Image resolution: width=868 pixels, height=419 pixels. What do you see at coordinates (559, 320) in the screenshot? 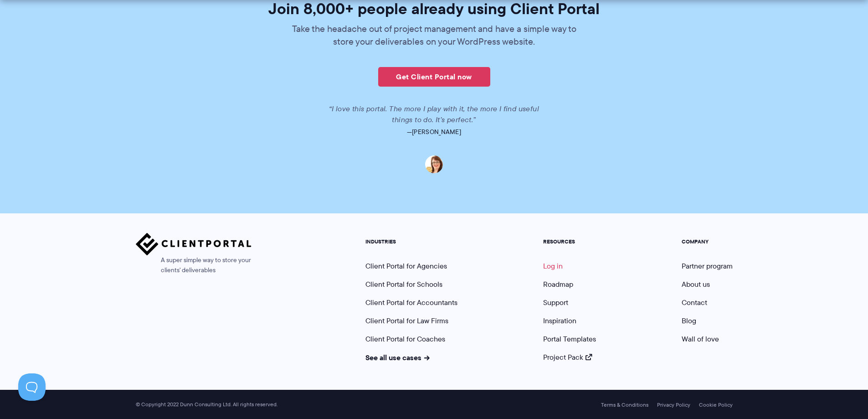
I see `a: Inspiration` at bounding box center [559, 320].